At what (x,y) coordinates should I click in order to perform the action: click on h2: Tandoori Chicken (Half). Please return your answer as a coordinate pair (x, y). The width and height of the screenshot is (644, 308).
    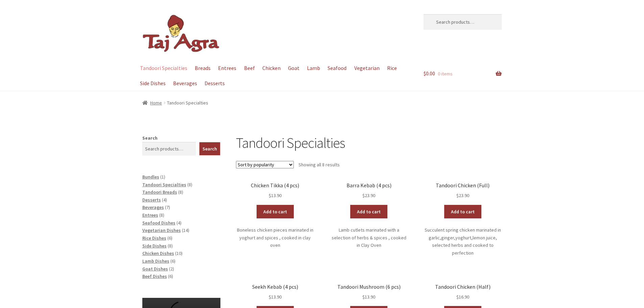
    Looking at the image, I should click on (463, 287).